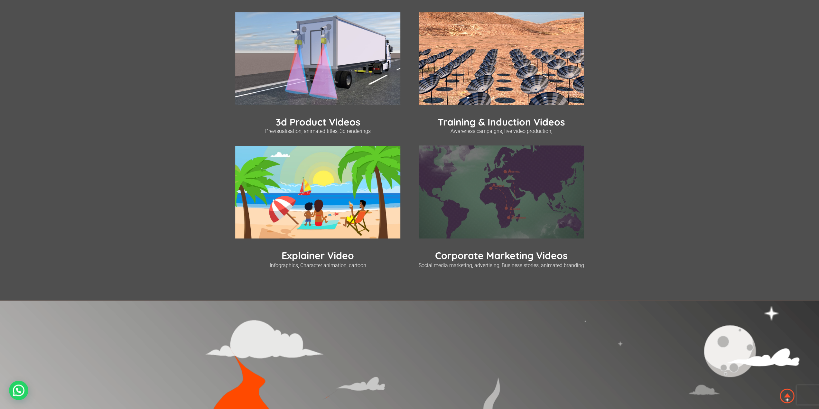 This screenshot has height=409, width=819. I want to click on a: Explainer Video, so click(318, 256).